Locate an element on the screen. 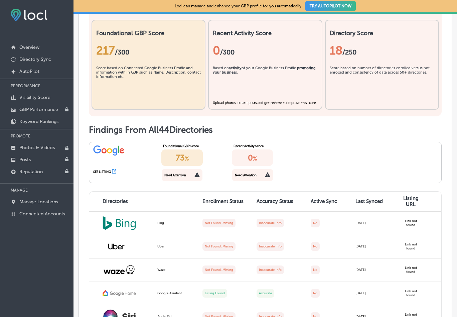  h2: Recent Activity Score is located at coordinates (265, 33).